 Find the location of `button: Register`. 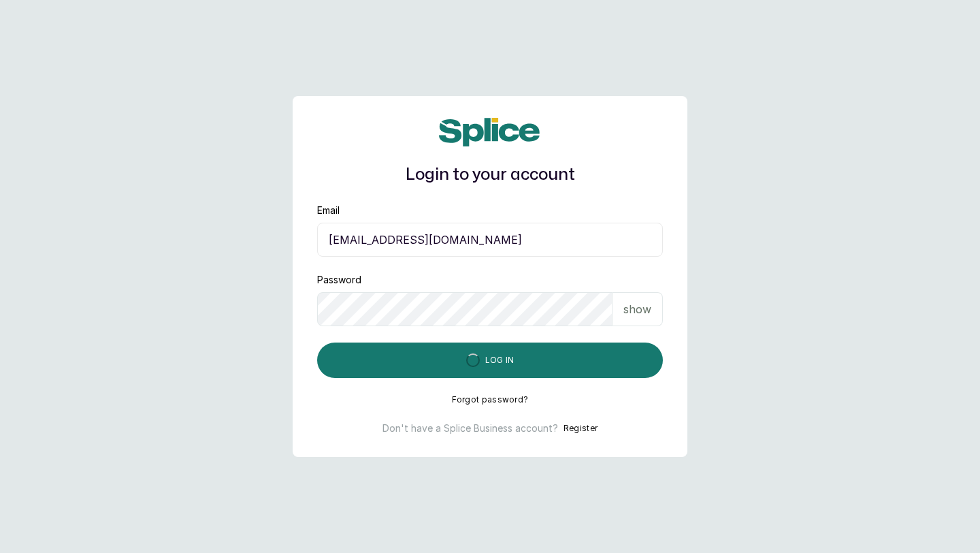

button: Register is located at coordinates (581, 428).